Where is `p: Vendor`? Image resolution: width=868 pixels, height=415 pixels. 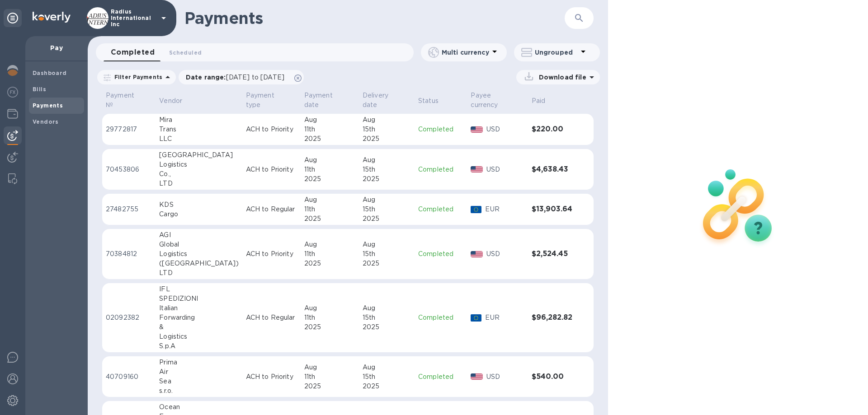
p: Vendor is located at coordinates (171, 101).